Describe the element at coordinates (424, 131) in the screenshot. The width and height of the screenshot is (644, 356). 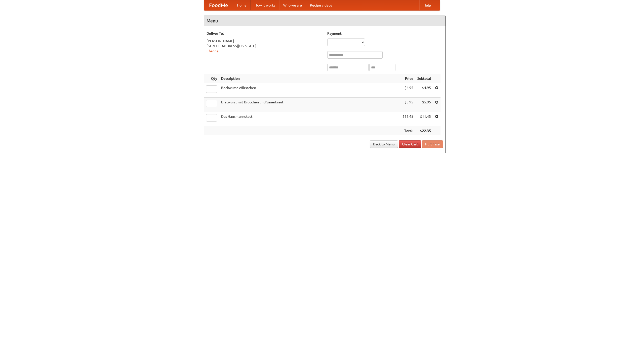
I see `th: $22.35` at that location.